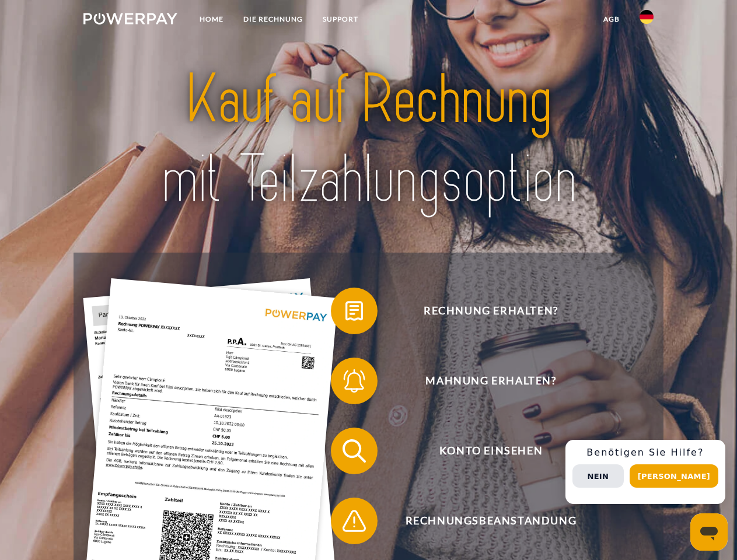 The image size is (737, 560). Describe the element at coordinates (483, 311) in the screenshot. I see `a: Rechnung erhalten?` at that location.